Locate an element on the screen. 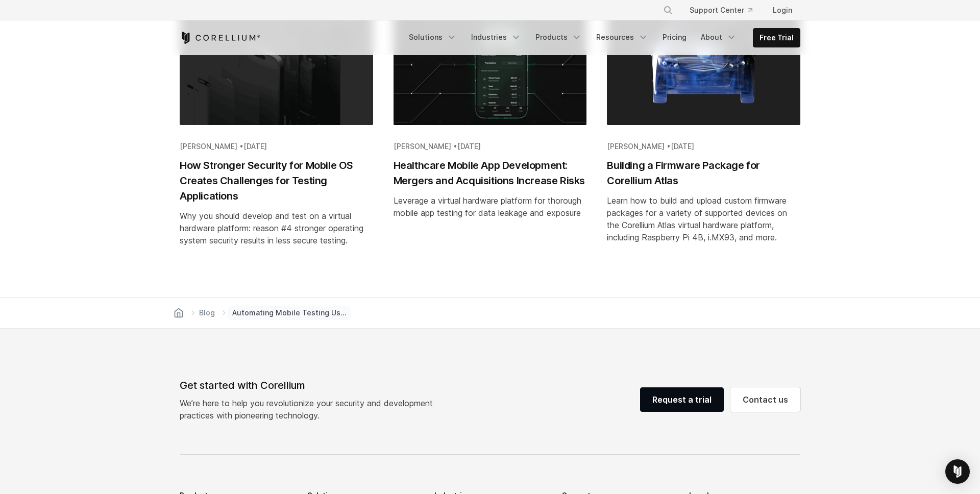 The image size is (980, 494). a: Solutions is located at coordinates (433, 37).